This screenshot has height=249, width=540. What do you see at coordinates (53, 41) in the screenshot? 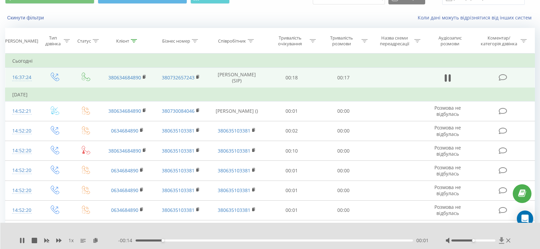
I see `div: Тип дзвінка` at bounding box center [53, 41].